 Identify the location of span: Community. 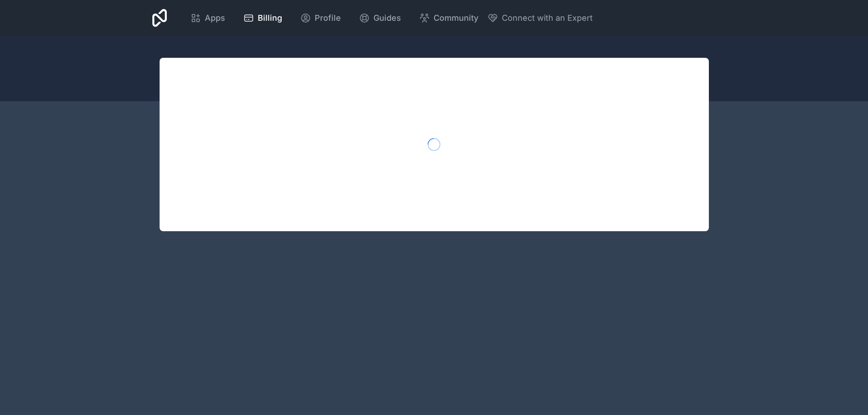
(456, 18).